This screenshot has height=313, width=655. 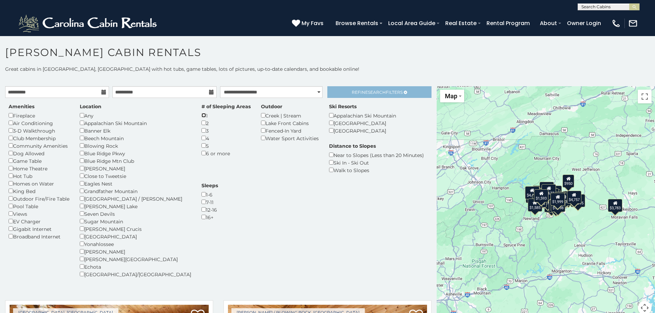 What do you see at coordinates (451, 96) in the screenshot?
I see `span: Map` at bounding box center [451, 96].